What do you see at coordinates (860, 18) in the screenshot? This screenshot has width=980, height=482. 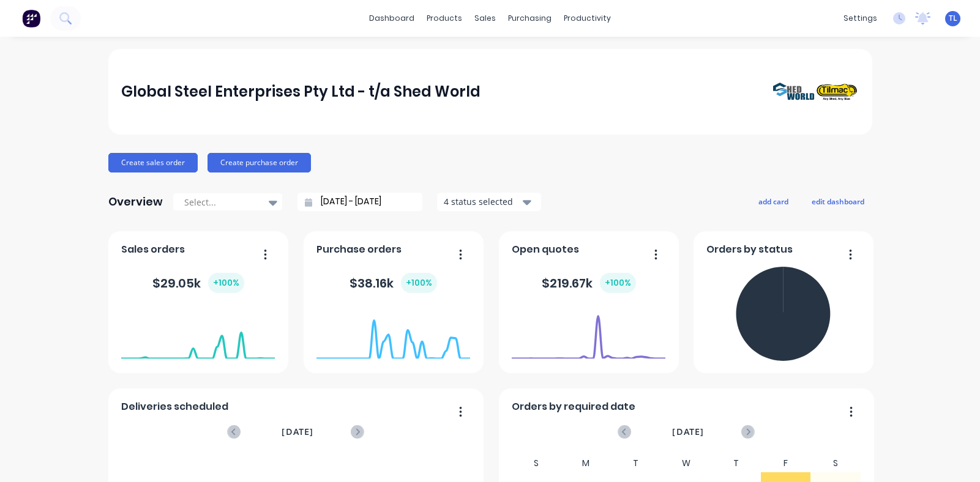 I see `div: settings` at bounding box center [860, 18].